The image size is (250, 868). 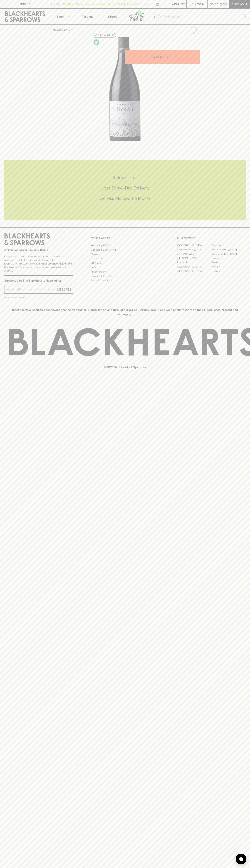 I want to click on button: SUBSCRIBE, so click(x=64, y=290).